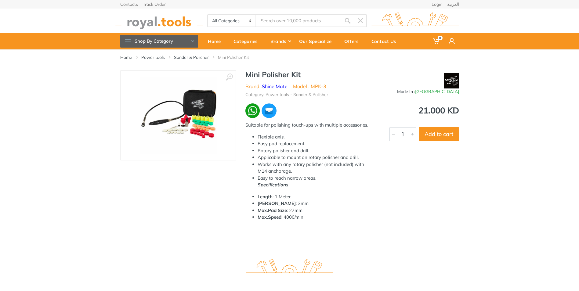 The width and height of the screenshot is (579, 291). I want to click on a: Track Order, so click(154, 4).